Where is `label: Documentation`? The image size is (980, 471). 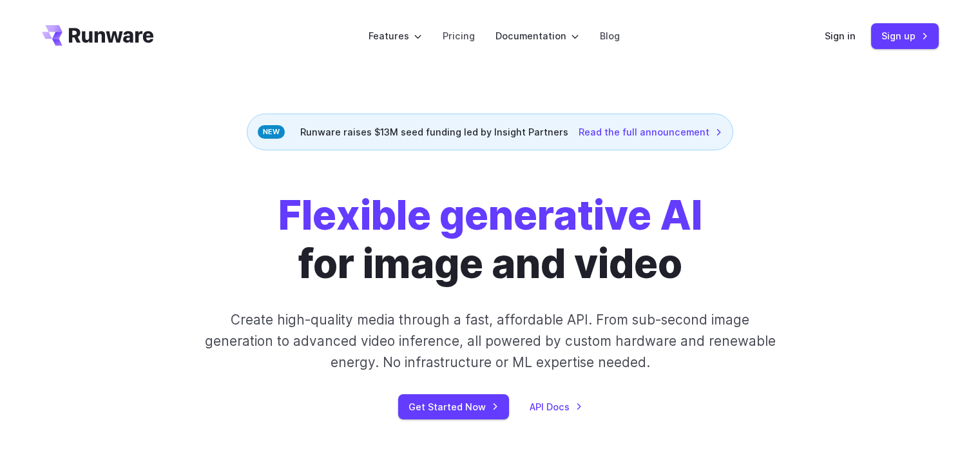
label: Documentation is located at coordinates (538, 35).